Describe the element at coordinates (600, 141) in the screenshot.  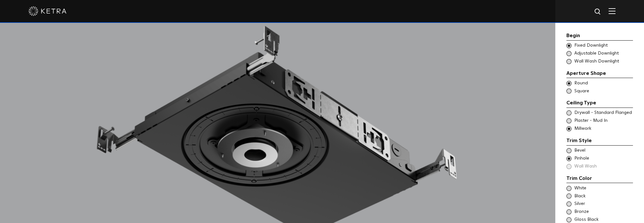
I see `div: Trim Style` at that location.